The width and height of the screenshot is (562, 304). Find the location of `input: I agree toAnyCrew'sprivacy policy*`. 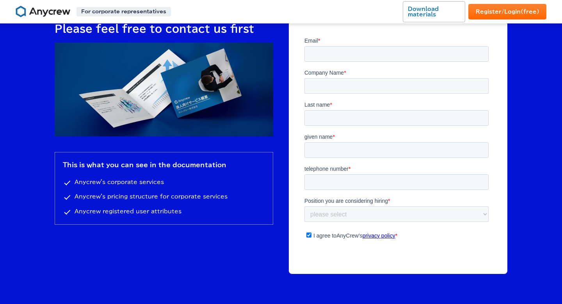

input: I agree toAnyCrew'sprivacy policy* is located at coordinates (4, 198).